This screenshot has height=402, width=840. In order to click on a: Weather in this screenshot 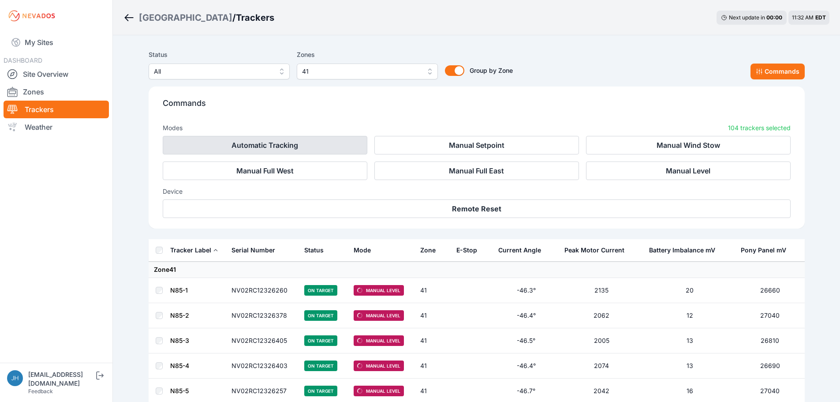, I will do `click(56, 127)`.